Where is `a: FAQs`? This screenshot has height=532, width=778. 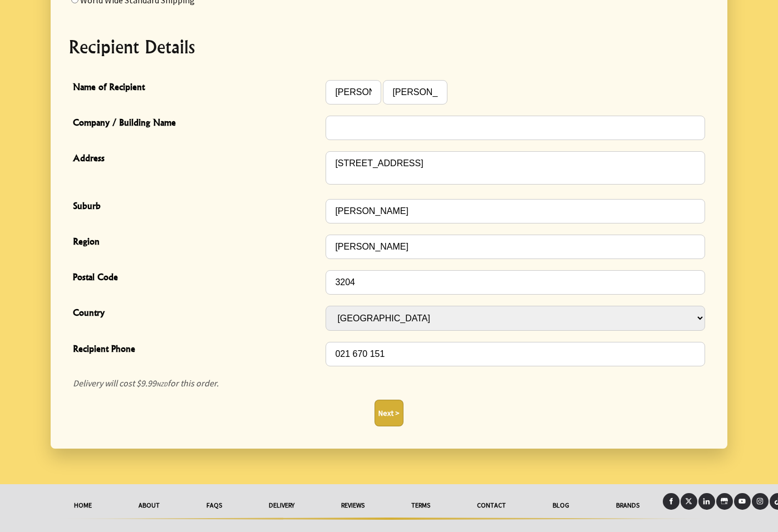 a: FAQs is located at coordinates (214, 505).